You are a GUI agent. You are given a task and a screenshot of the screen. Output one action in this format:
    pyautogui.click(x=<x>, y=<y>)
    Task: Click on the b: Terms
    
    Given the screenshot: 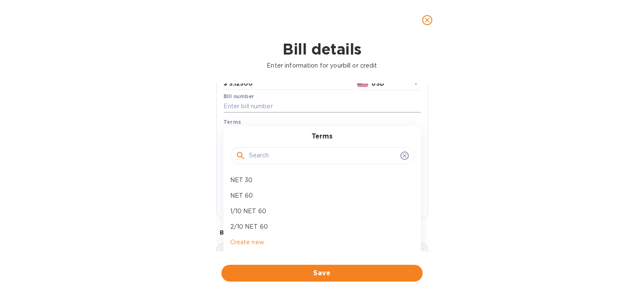 What is the action you would take?
    pyautogui.click(x=233, y=122)
    